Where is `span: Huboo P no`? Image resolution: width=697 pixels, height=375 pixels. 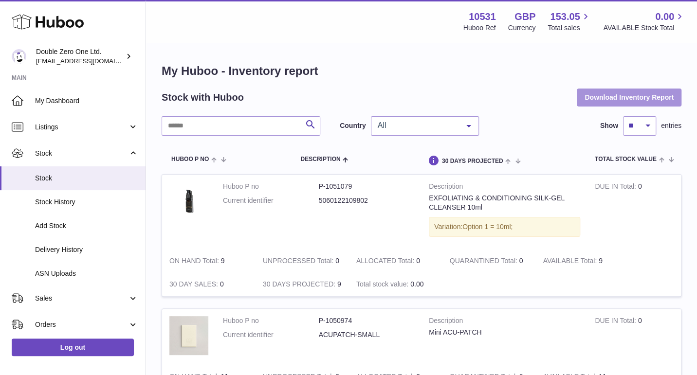 span: Huboo P no is located at coordinates (190, 159).